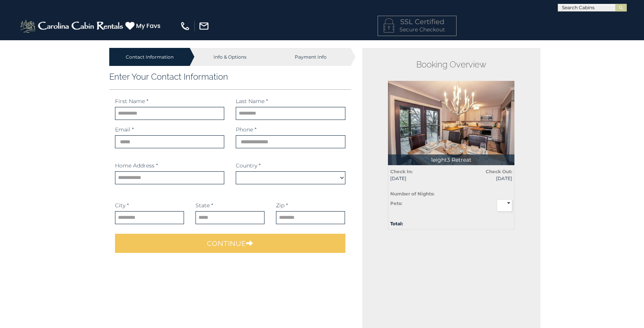 The width and height of the screenshot is (644, 328). I want to click on label: City *, so click(122, 205).